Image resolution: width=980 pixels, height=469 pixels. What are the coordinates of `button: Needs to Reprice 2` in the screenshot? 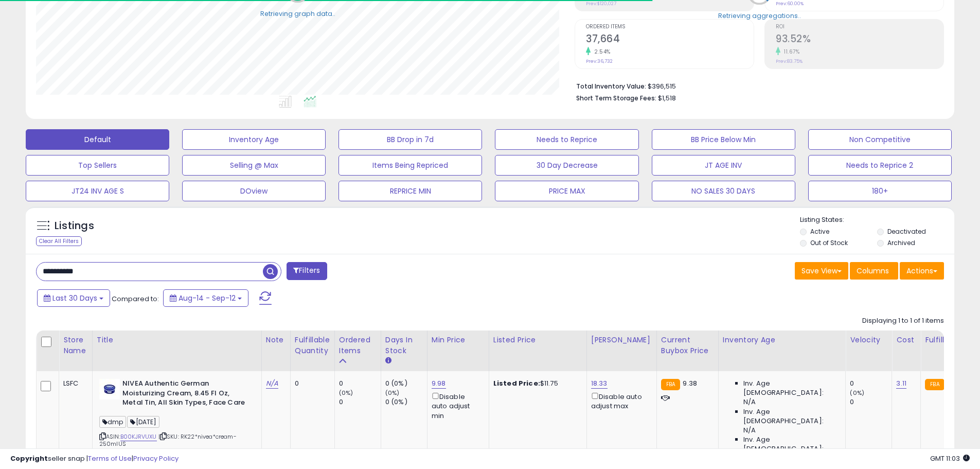 It's located at (880, 165).